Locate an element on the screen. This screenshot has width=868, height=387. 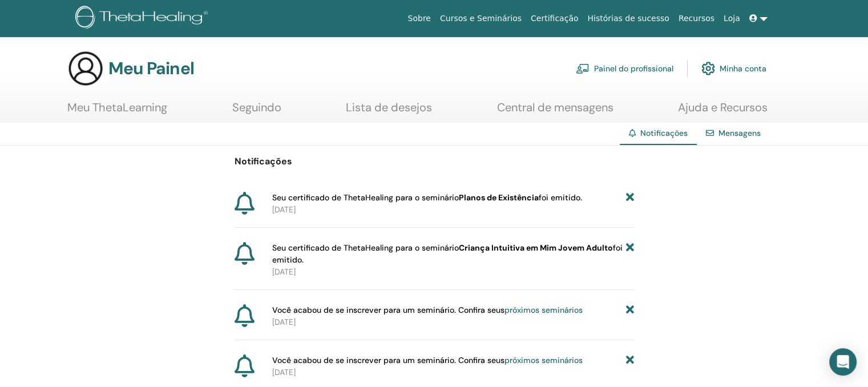
img: logo.png is located at coordinates (143, 18).